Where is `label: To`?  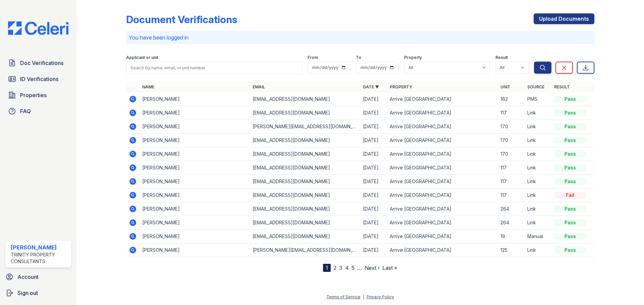 label: To is located at coordinates (358, 58).